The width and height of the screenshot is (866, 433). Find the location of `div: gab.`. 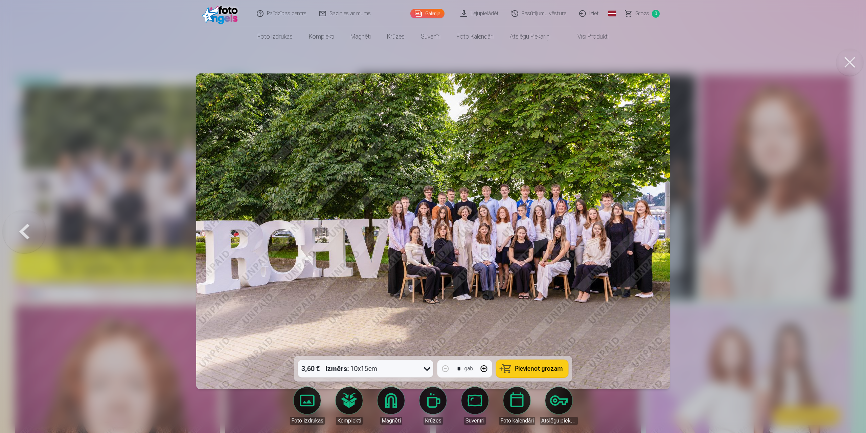

div: gab. is located at coordinates (470, 369).